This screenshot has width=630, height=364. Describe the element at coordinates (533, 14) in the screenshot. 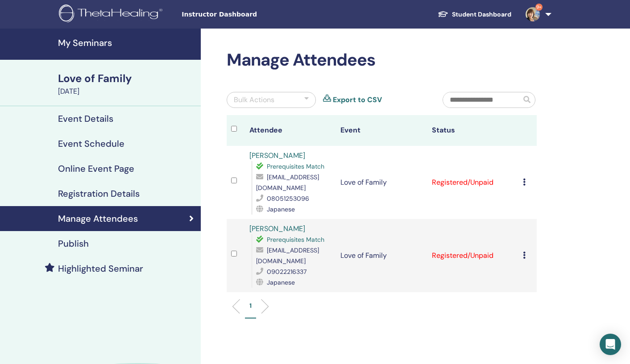

I see `img: default.jpg` at that location.